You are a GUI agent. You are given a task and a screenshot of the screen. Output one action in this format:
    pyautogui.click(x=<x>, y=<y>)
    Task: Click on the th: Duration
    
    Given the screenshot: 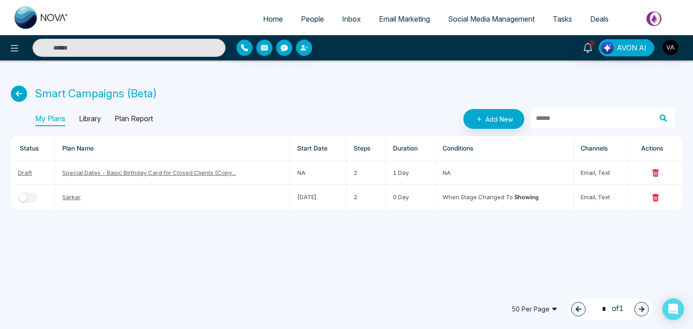 What is the action you would take?
    pyautogui.click(x=411, y=148)
    